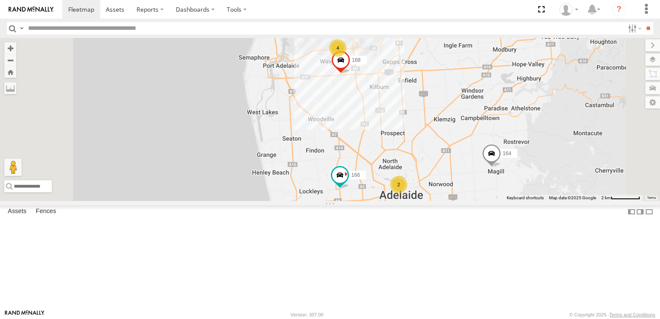 This screenshot has width=660, height=319. What do you see at coordinates (10, 88) in the screenshot?
I see `label: Measure` at bounding box center [10, 88].